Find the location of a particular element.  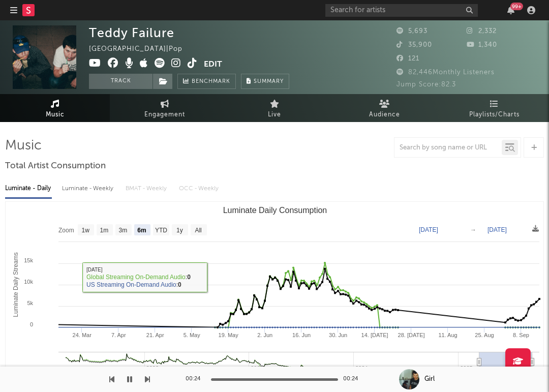

a: Live is located at coordinates (274, 107).